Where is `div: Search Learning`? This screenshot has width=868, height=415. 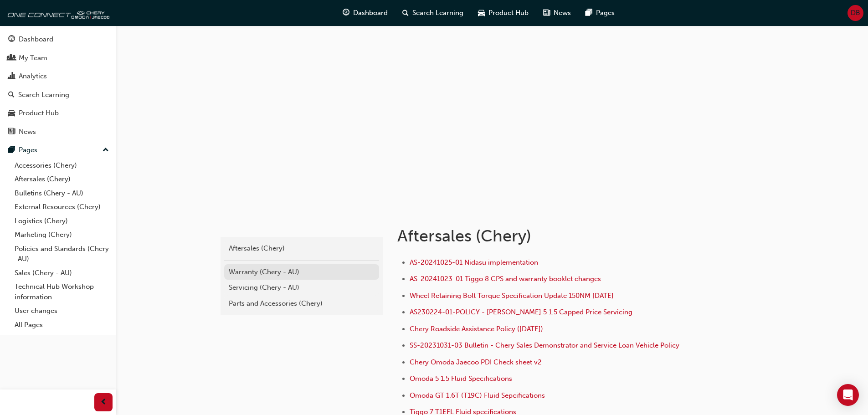 div: Search Learning is located at coordinates (44, 95).